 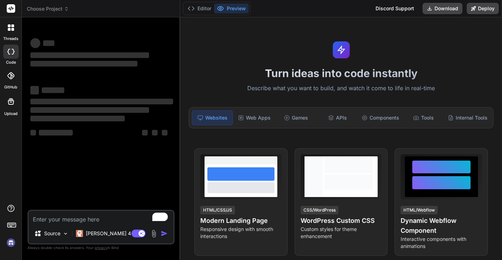 What do you see at coordinates (11, 87) in the screenshot?
I see `label: GitHub` at bounding box center [11, 87].